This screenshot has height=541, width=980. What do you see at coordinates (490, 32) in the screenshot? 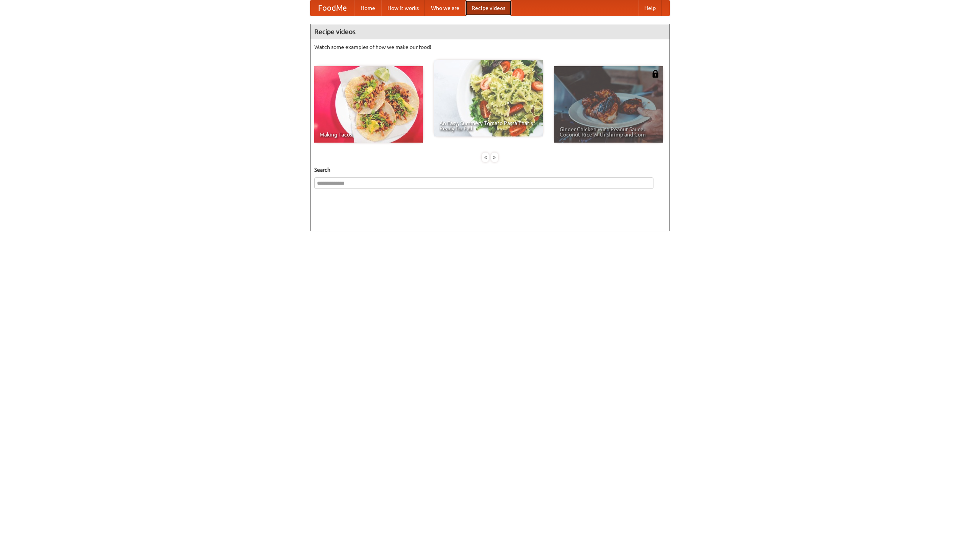
I see `h4: Recipe videos` at bounding box center [490, 32].